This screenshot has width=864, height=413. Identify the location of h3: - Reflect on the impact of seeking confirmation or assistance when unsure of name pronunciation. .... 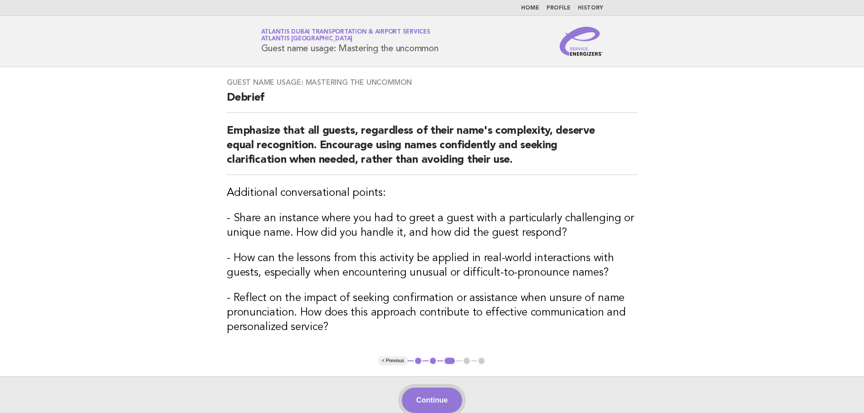
(432, 313).